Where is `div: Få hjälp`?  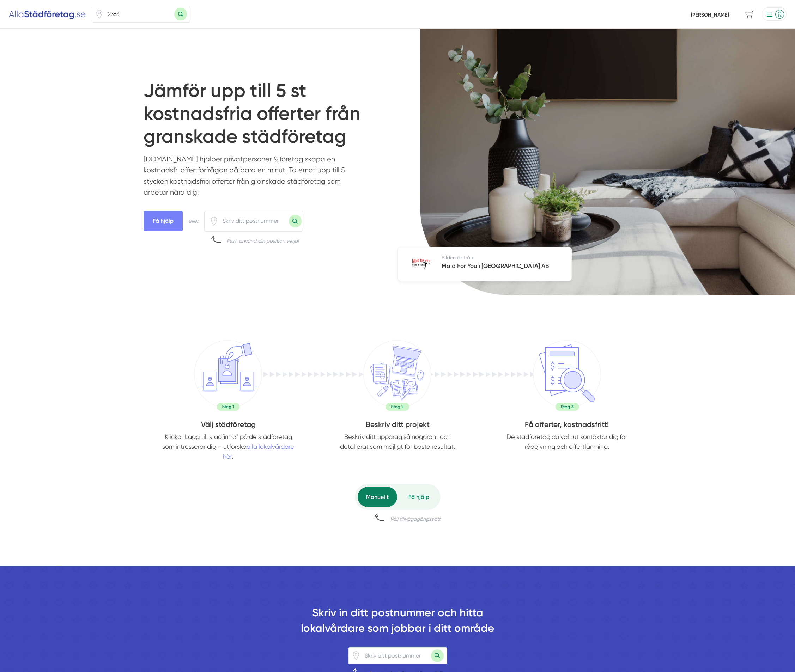 div: Få hjälp is located at coordinates (419, 497).